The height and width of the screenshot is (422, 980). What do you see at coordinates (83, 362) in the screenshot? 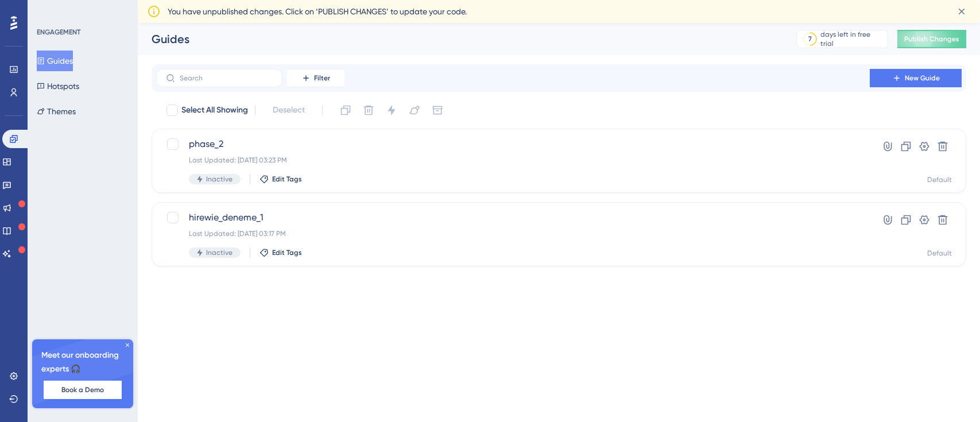
I see `span: Meet our onboarding experts 🎧` at bounding box center [83, 362].